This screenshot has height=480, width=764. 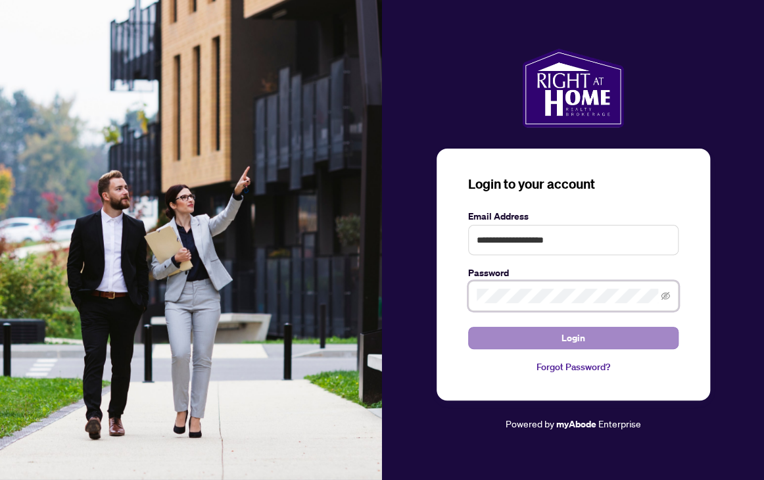 What do you see at coordinates (666, 296) in the screenshot?
I see `span: eye-invisible` at bounding box center [666, 296].